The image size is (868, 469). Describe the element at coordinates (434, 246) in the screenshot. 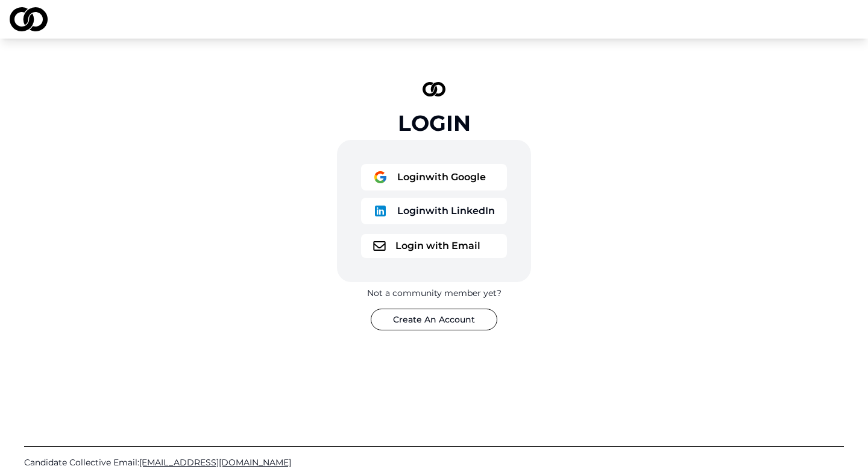

I see `button: logoLogin with Email` at that location.